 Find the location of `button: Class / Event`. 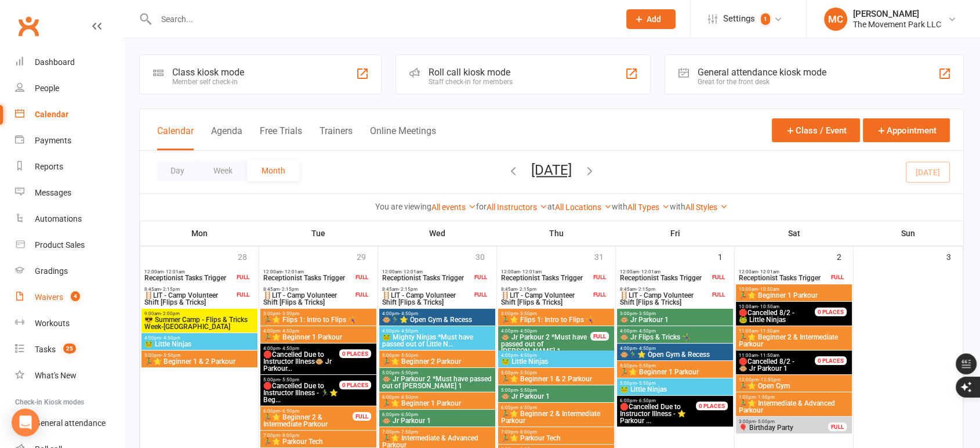

button: Class / Event is located at coordinates (816, 130).